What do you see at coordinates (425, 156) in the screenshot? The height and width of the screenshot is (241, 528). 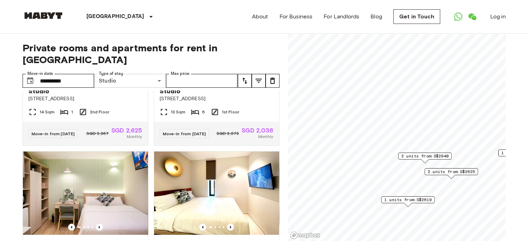 I see `span: 2 units from S$2940` at bounding box center [425, 156].